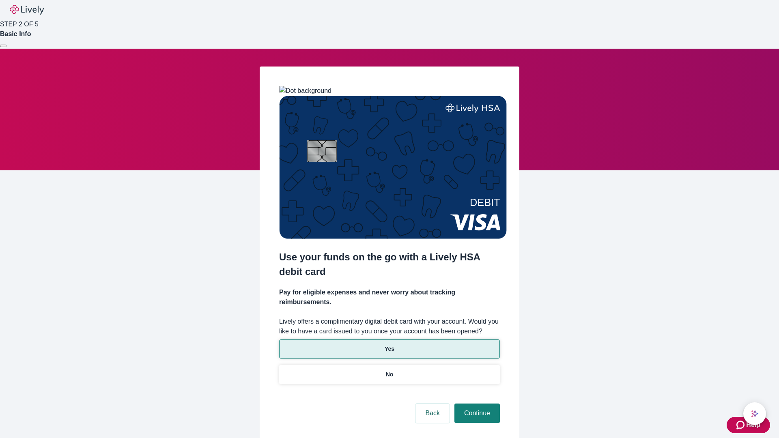  Describe the element at coordinates (742, 425) in the screenshot. I see `svg: Zendesk support icon` at that location.